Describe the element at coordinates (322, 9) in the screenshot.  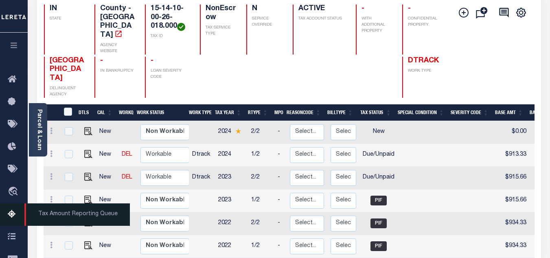
I see `h4: ACTIVE` at that location.